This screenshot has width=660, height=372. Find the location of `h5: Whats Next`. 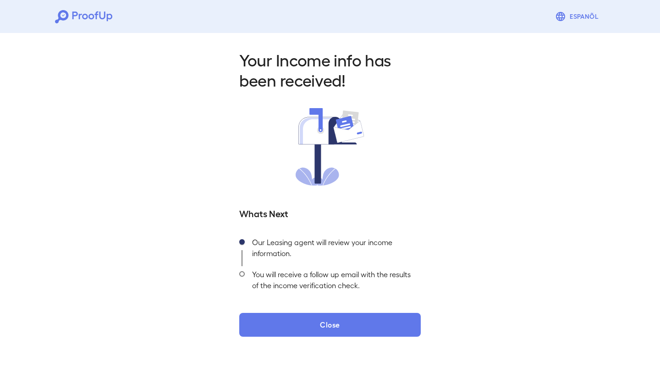

h5: Whats Next is located at coordinates (330, 213).